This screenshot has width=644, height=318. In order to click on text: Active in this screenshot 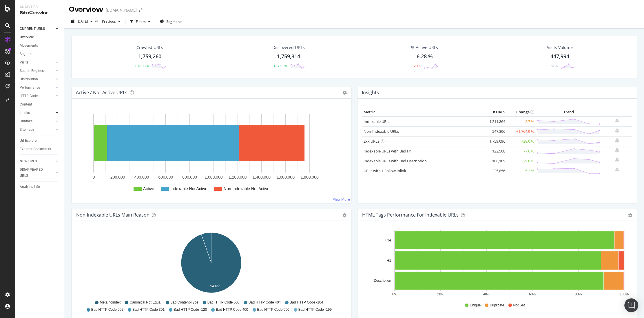, I will do `click(149, 189)`.